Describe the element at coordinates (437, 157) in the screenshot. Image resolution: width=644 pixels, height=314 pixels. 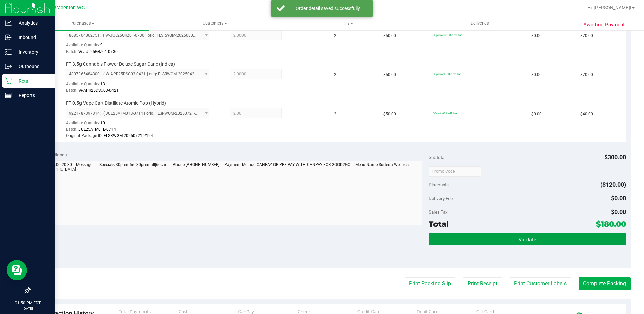
I see `span: Subtotal` at that location.